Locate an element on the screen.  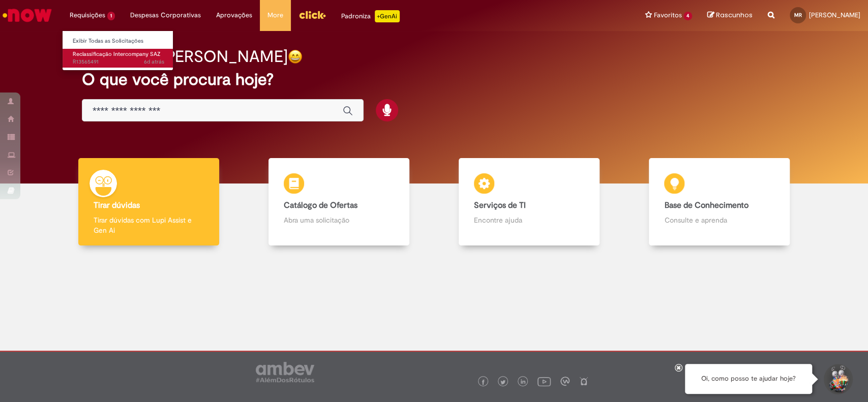
span: 6d atrás is located at coordinates (154, 61).